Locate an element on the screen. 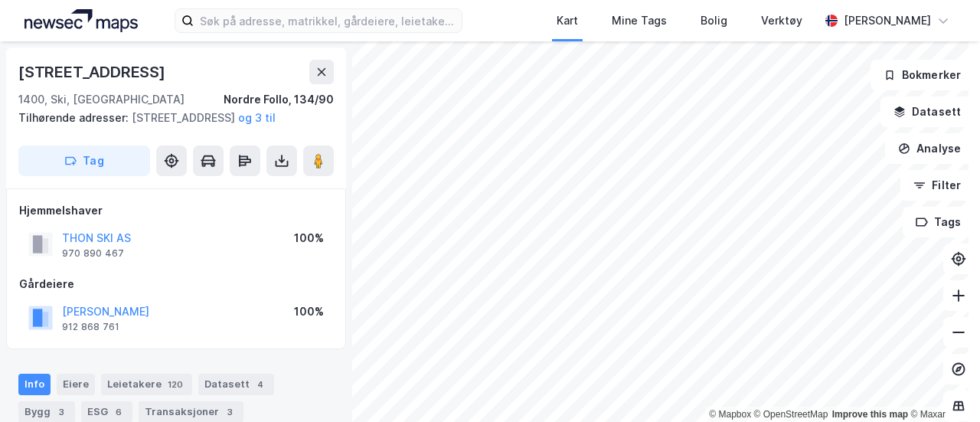  div: Leietakere is located at coordinates (146, 385).